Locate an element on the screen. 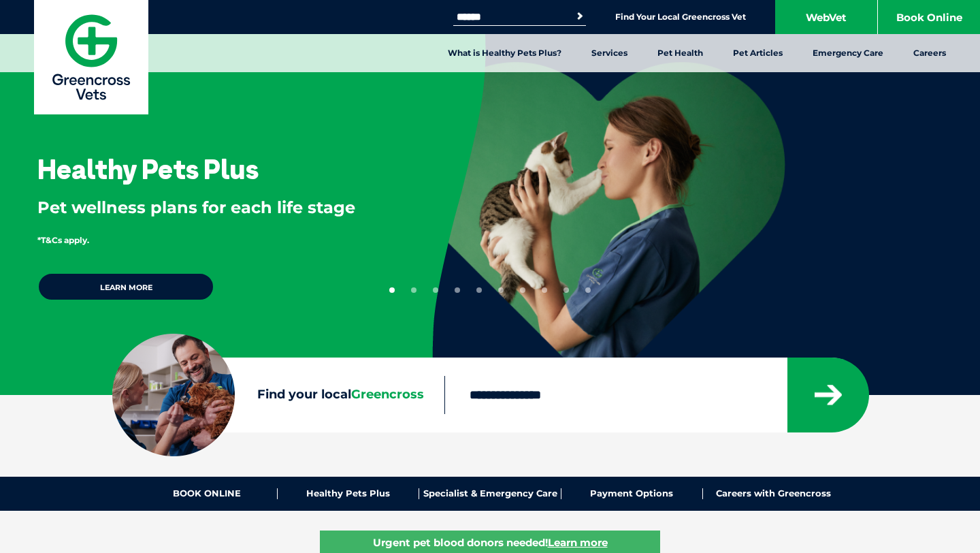 This screenshot has width=980, height=553. button: 7 of 10 is located at coordinates (522, 290).